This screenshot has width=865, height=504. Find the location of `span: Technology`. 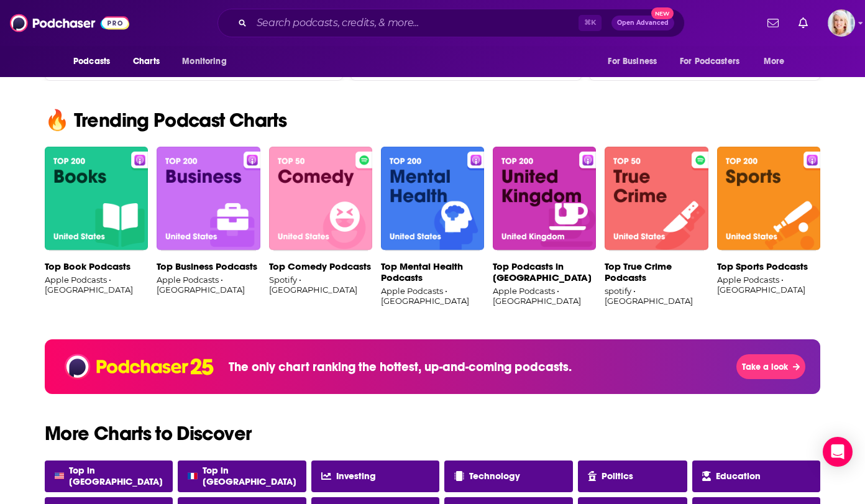

span: Technology is located at coordinates (494, 476).